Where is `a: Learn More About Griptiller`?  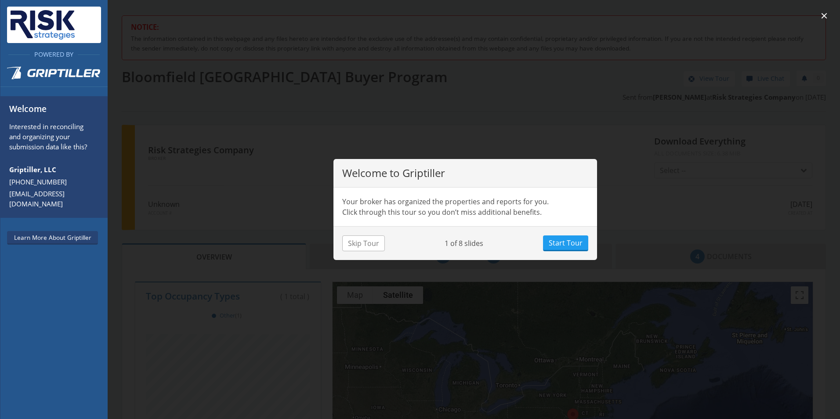
a: Learn More About Griptiller is located at coordinates (52, 238).